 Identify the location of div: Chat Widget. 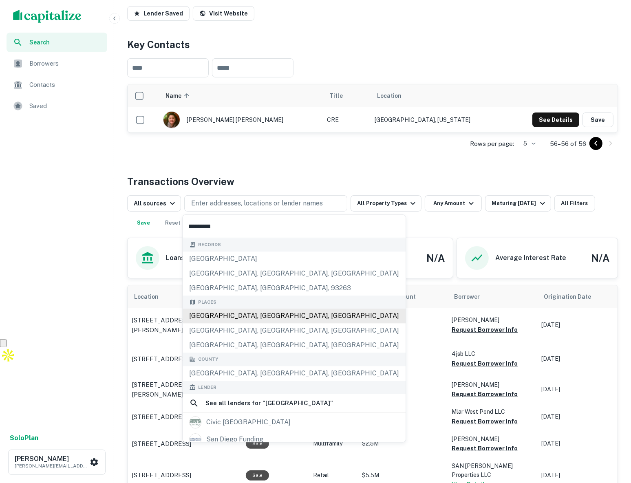
(611, 438).